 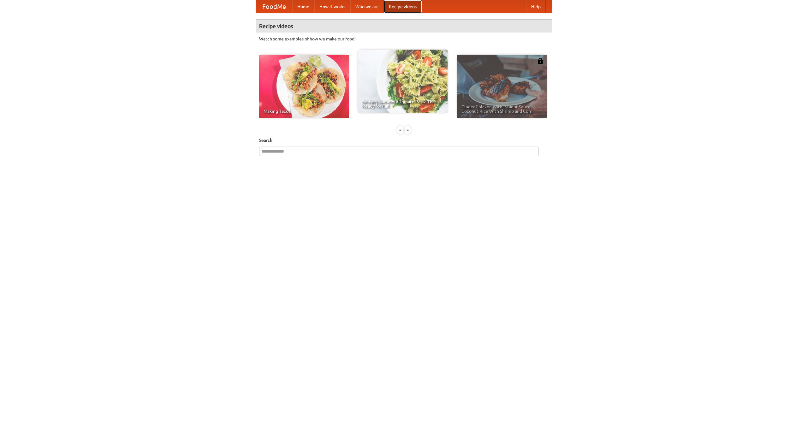 I want to click on a: Recipe videos, so click(x=403, y=7).